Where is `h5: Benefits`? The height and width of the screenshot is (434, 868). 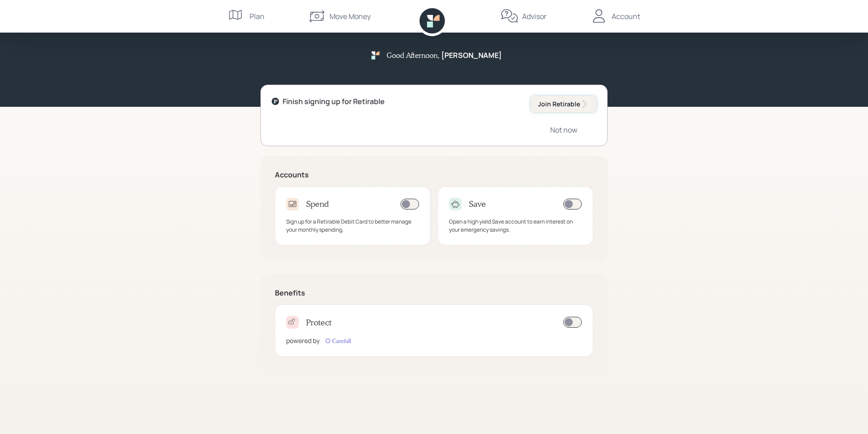 h5: Benefits is located at coordinates (434, 292).